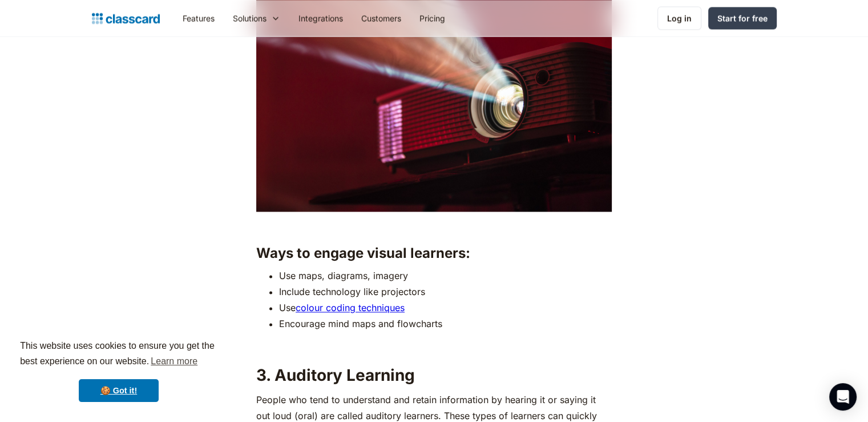 This screenshot has height=422, width=868. I want to click on a: home, so click(125, 18).